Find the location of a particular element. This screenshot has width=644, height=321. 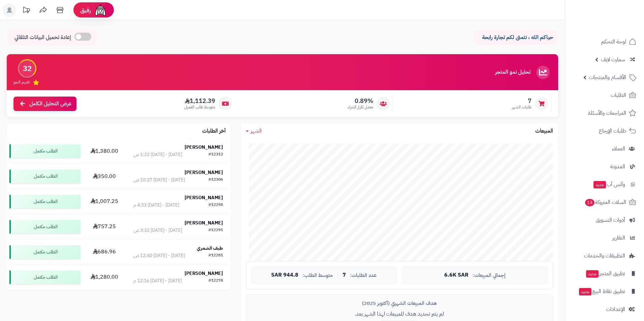

span: إعادة تحميل البيانات التلقائي is located at coordinates (43, 37).